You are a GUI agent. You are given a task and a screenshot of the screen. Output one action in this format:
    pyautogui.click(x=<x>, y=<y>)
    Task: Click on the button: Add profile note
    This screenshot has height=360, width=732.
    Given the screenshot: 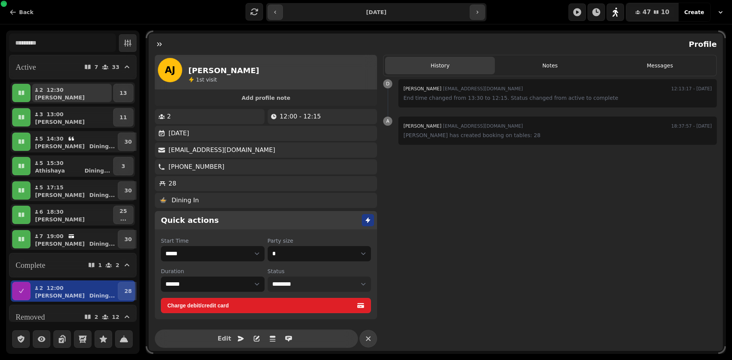 What is the action you would take?
    pyautogui.click(x=266, y=98)
    